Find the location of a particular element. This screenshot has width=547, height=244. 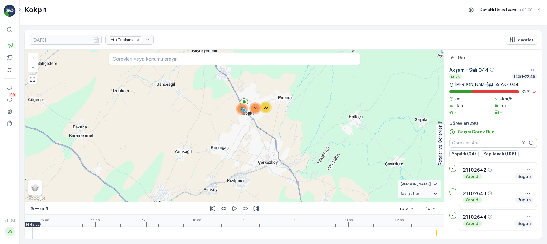

p: 14:45:00 is located at coordinates (32, 224).